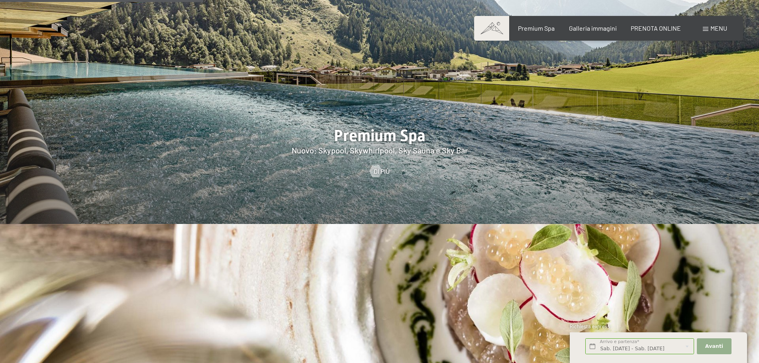 The image size is (759, 363). I want to click on a: PRENOTA ONLINE, so click(656, 28).